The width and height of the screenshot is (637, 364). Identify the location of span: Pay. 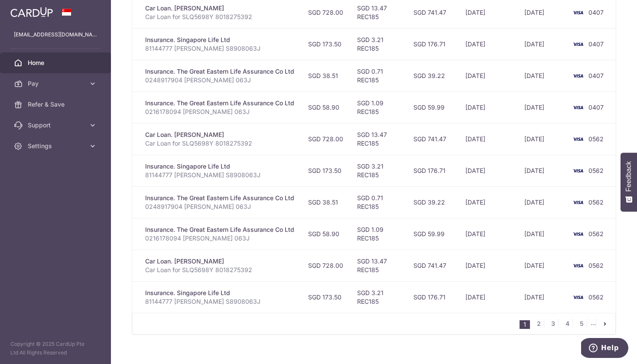
(57, 84).